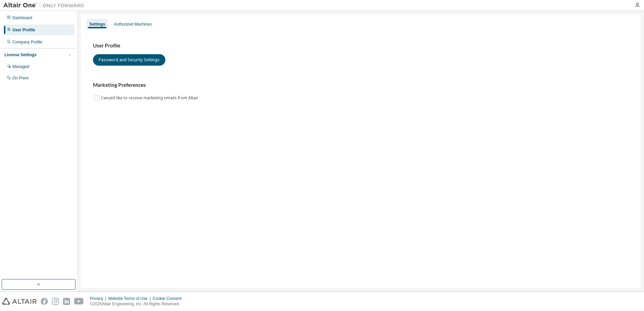 The height and width of the screenshot is (311, 644). What do you see at coordinates (55, 301) in the screenshot?
I see `img: instagram.svg` at bounding box center [55, 301].